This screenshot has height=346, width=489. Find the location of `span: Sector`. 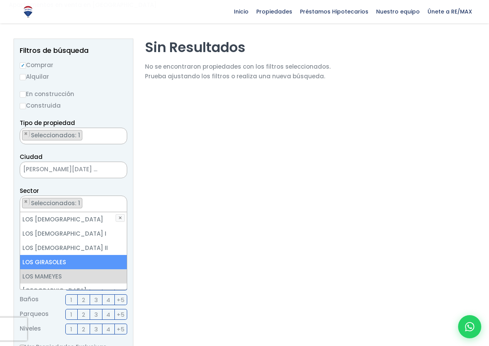

span: Sector is located at coordinates (29, 191).